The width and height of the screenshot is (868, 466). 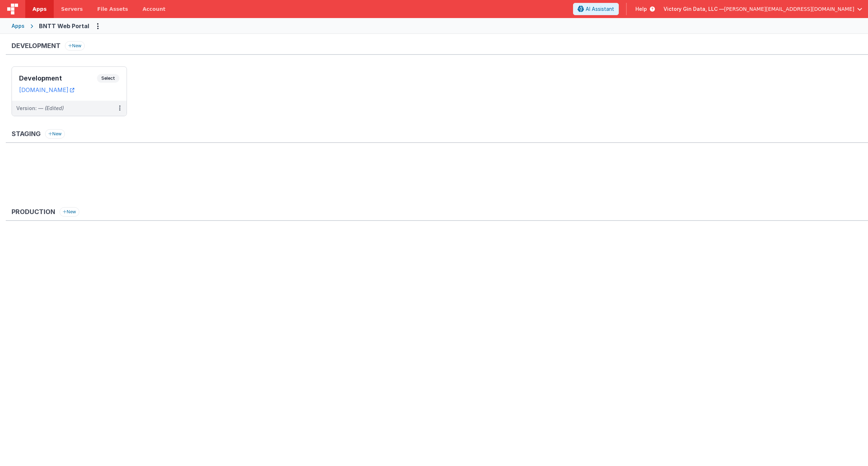 What do you see at coordinates (600, 9) in the screenshot?
I see `span: AI Assistant` at bounding box center [600, 9].